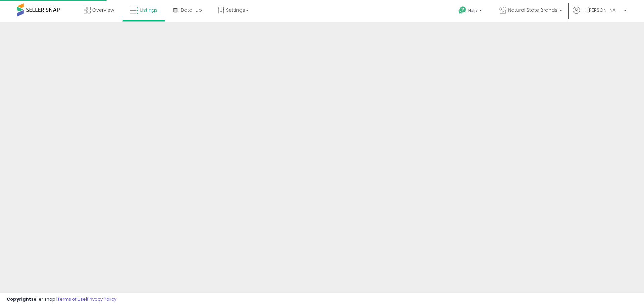 Image resolution: width=644 pixels, height=306 pixels. What do you see at coordinates (462, 10) in the screenshot?
I see `i: Get Help` at bounding box center [462, 10].